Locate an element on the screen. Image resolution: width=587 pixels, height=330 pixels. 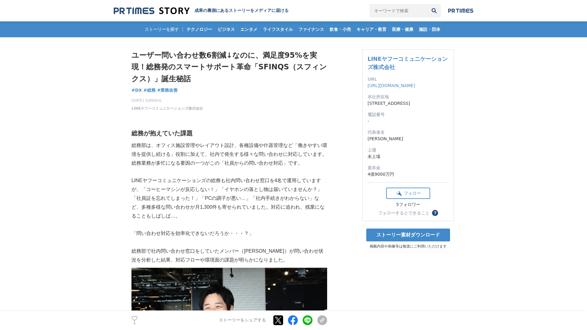
dt: 資本金 is located at coordinates (408, 168).